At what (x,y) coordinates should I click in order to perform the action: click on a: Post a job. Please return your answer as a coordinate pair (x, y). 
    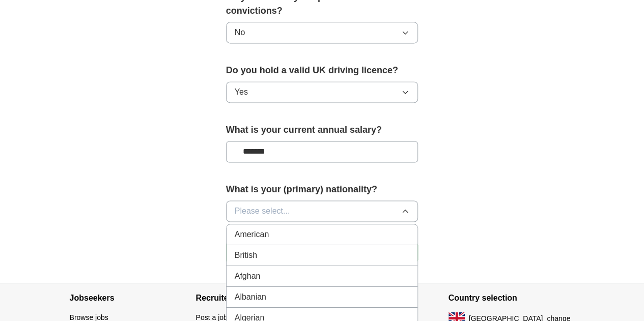
    Looking at the image, I should click on (212, 318).